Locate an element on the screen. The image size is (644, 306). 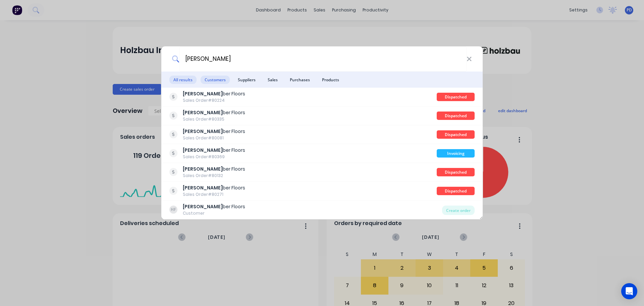
span: Suppliers is located at coordinates (246, 80).